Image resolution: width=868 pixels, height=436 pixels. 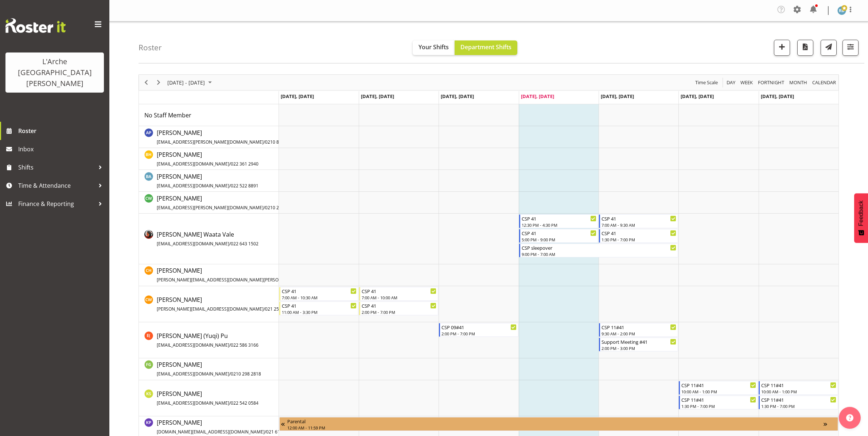 I want to click on button: Timeline Day, so click(x=731, y=82).